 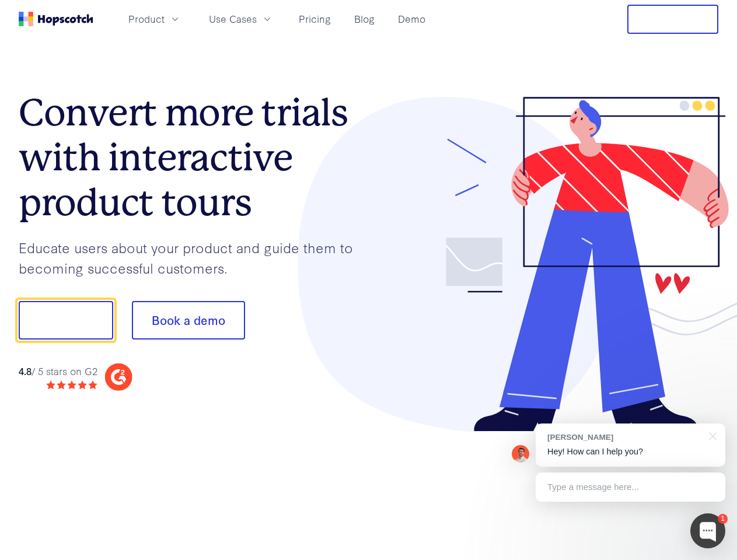 What do you see at coordinates (630, 488) in the screenshot?
I see `div: Type a message here...` at bounding box center [630, 488].